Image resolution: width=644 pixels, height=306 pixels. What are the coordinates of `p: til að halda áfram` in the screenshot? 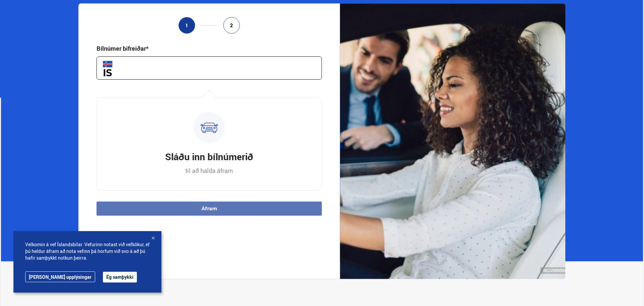 It's located at (209, 170).